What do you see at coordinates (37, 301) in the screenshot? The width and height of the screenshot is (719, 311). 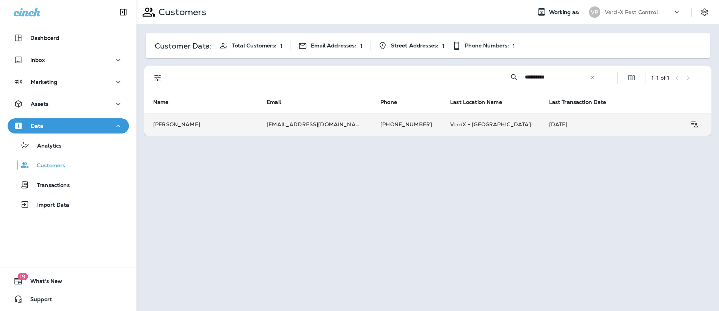 I see `span: Support` at bounding box center [37, 301].